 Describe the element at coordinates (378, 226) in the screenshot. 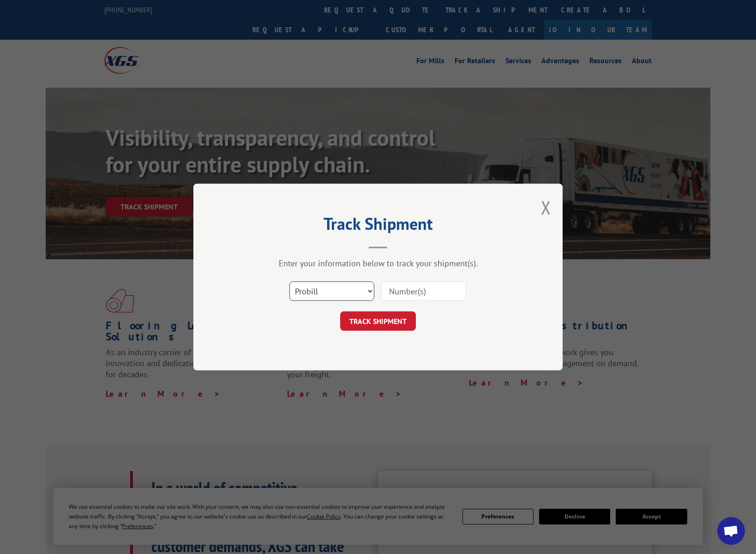

I see `h2: Track Shipment` at that location.